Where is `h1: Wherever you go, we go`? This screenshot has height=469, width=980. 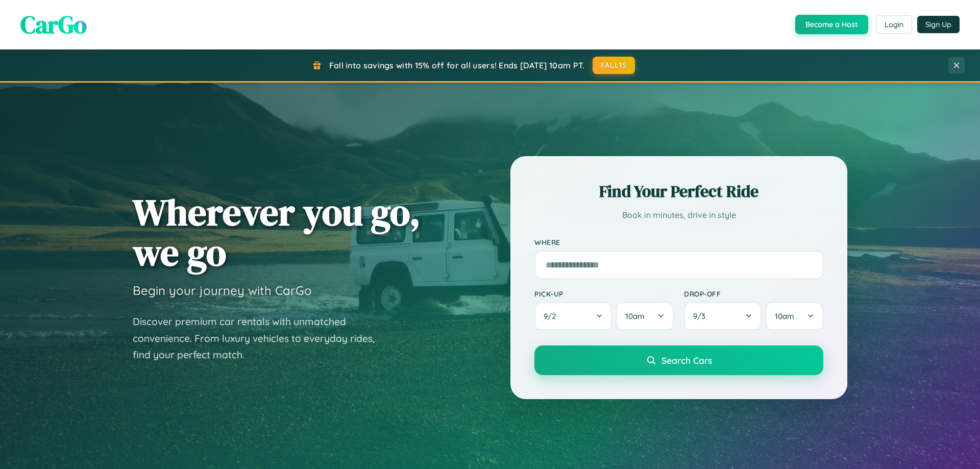 h1: Wherever you go, we go is located at coordinates (277, 232).